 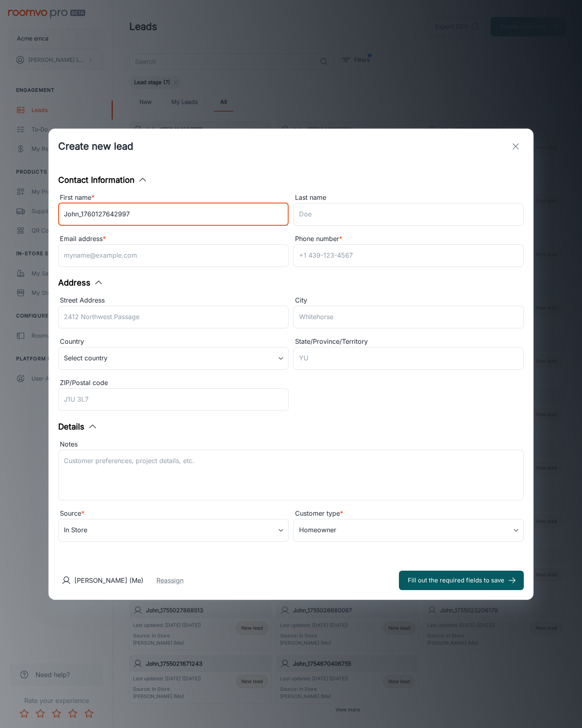 I want to click on div: Notes, so click(x=291, y=445).